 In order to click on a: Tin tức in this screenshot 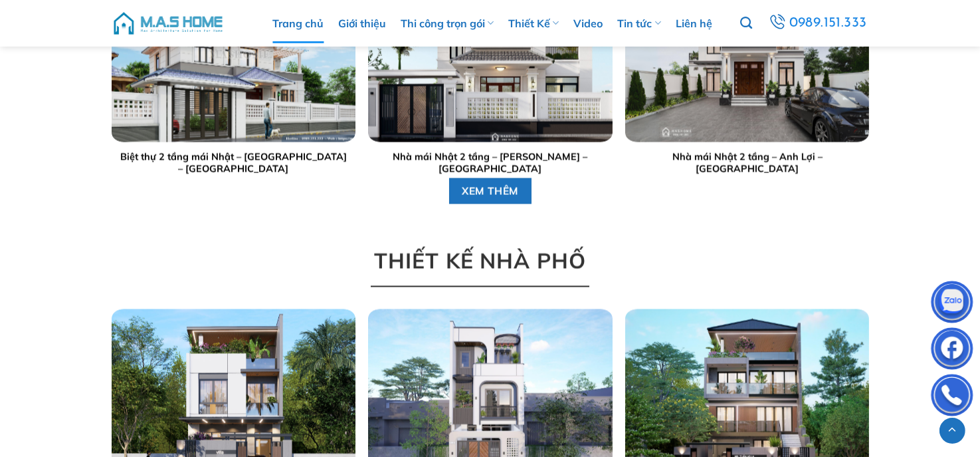, I will do `click(639, 23)`.